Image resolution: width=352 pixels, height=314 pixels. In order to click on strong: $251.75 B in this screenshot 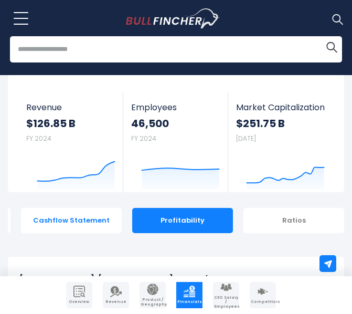, I will do `click(280, 123)`.